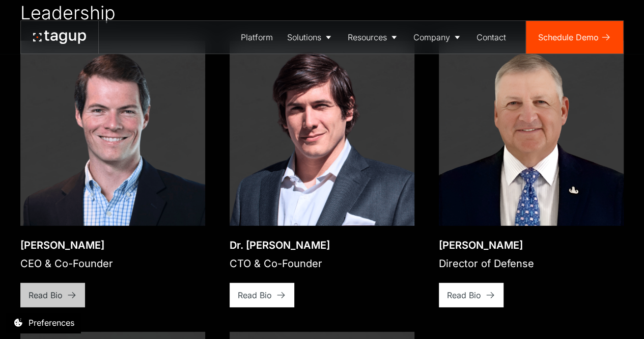  Describe the element at coordinates (373, 37) in the screenshot. I see `a: Resources` at that location.